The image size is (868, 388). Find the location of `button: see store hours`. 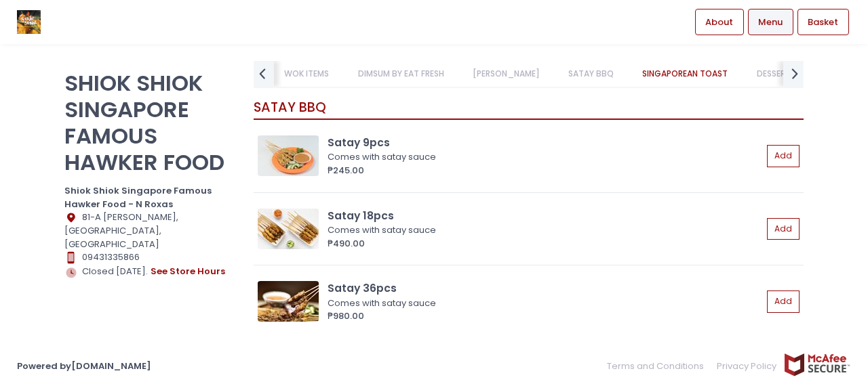

button: see store hours is located at coordinates (188, 272).